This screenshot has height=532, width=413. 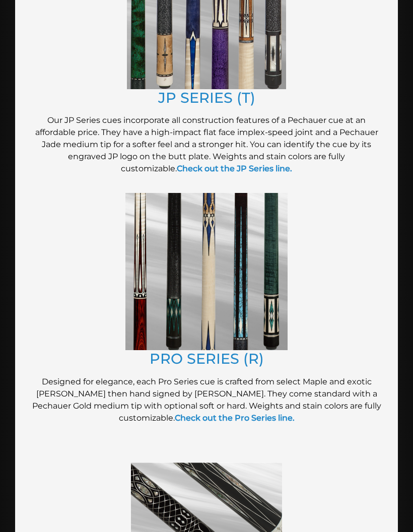 What do you see at coordinates (206, 358) in the screenshot?
I see `a: PRO SERIES (R)` at bounding box center [206, 358].